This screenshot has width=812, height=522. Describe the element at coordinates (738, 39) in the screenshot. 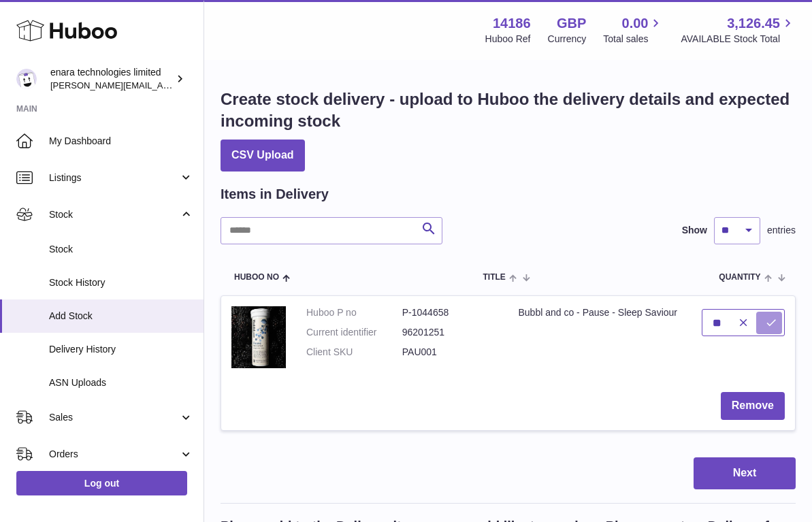

I see `span: AVAILABLE Stock Total` at that location.